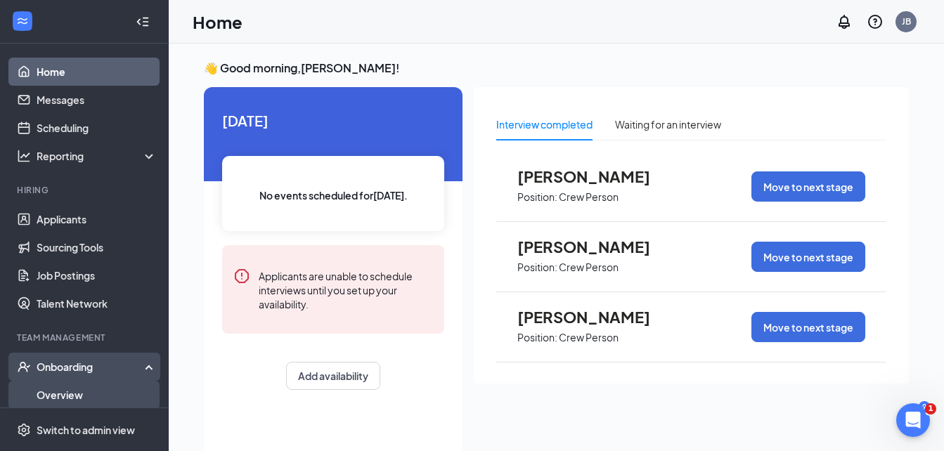 This screenshot has width=944, height=451. Describe the element at coordinates (346, 290) in the screenshot. I see `div: Applicants are unable to schedule interviews until you set up your availability.` at that location.